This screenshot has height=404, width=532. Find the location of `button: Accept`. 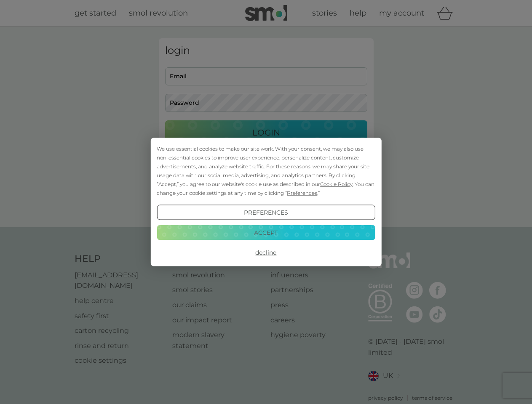

button: Accept is located at coordinates (266, 232).